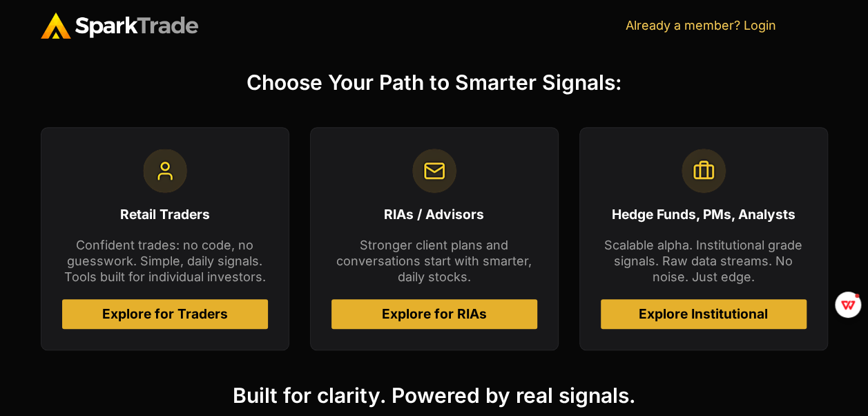 This screenshot has height=416, width=868. Describe the element at coordinates (434, 314) in the screenshot. I see `a: Explore for RIAs` at that location.